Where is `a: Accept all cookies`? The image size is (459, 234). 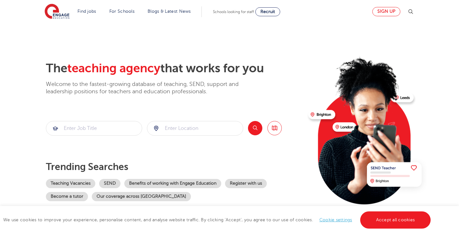
a: Accept all cookies is located at coordinates (395, 220).